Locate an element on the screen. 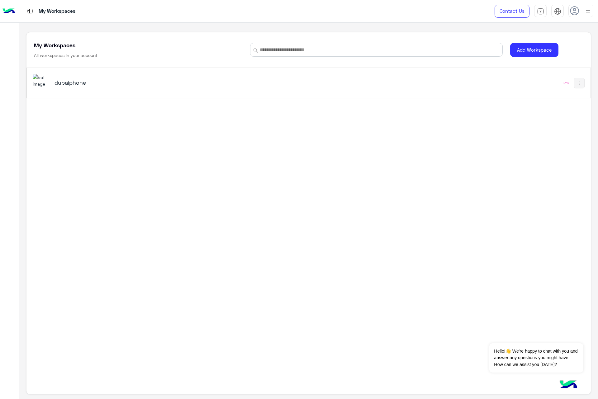 Image resolution: width=598 pixels, height=399 pixels. p: My Workspaces is located at coordinates (57, 11).